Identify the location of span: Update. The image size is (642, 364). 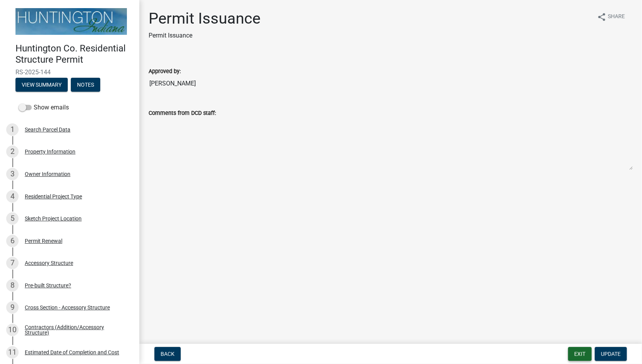
(611, 354).